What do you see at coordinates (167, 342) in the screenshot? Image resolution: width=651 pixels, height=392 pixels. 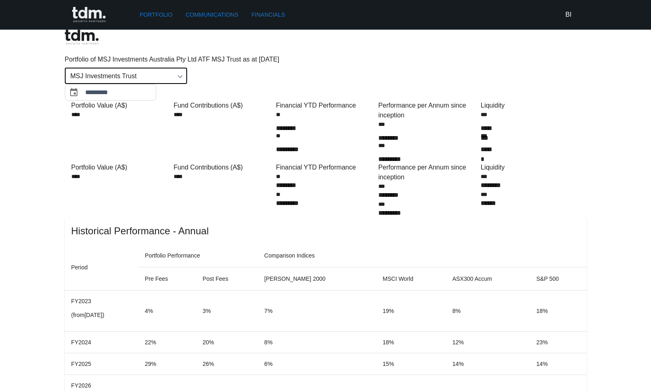 I see `td: 22%` at bounding box center [167, 342].